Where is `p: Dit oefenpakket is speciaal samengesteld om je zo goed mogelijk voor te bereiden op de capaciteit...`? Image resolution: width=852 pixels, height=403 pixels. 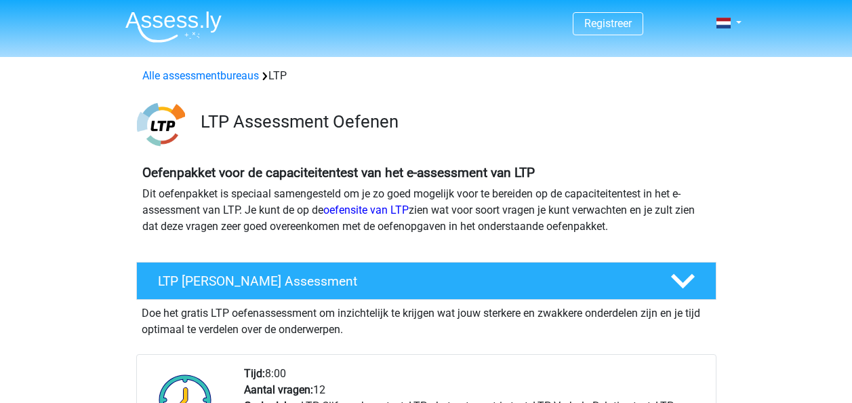
p: Dit oefenpakket is speciaal samengesteld om je zo goed mogelijk voor te bereiden op de capaciteit... is located at coordinates (427, 210).